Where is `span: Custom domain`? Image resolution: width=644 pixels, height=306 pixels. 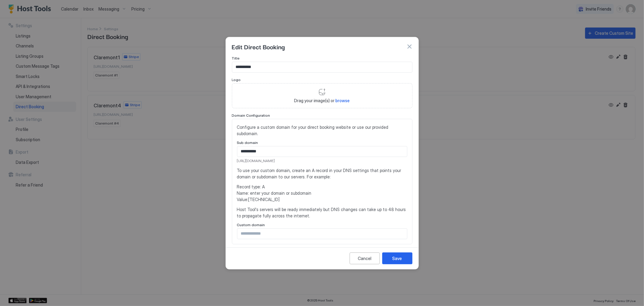 span: Custom domain is located at coordinates (251, 224).